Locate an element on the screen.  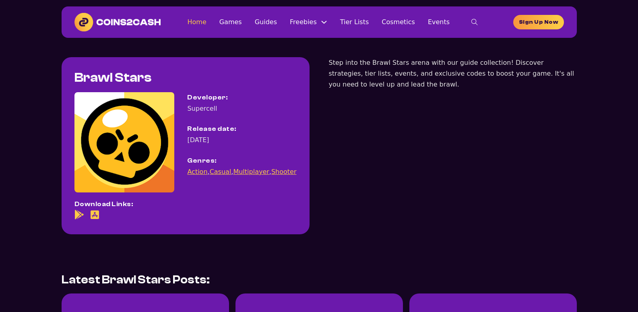
a: Tier Lists is located at coordinates (355, 22).